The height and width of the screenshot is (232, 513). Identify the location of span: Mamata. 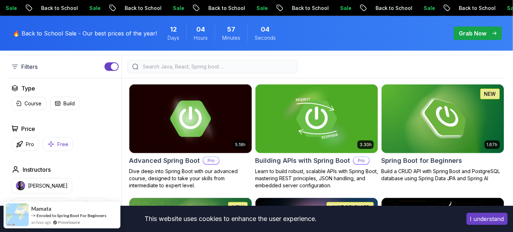
(41, 208).